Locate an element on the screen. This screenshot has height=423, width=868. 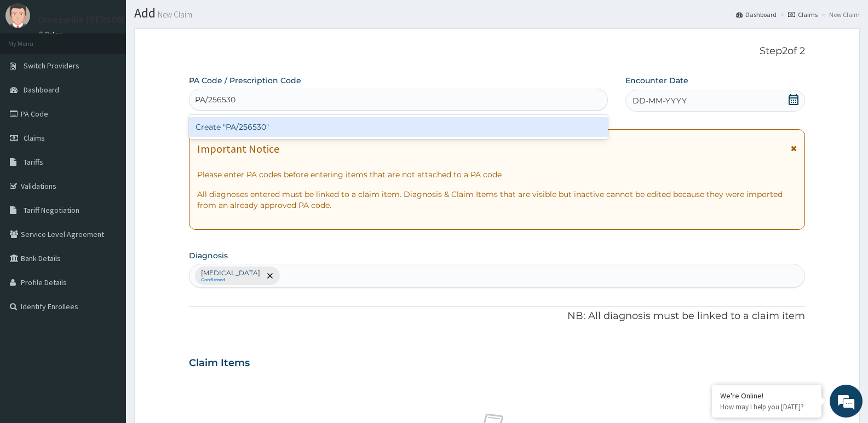
label: Encounter Date is located at coordinates (657, 81).